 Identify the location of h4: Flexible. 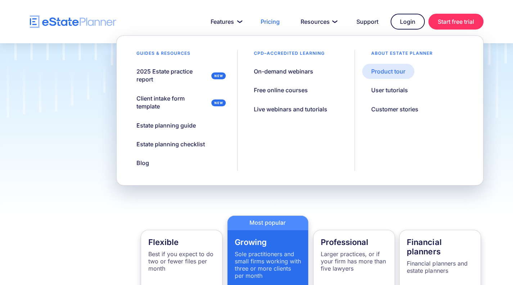
(182, 242).